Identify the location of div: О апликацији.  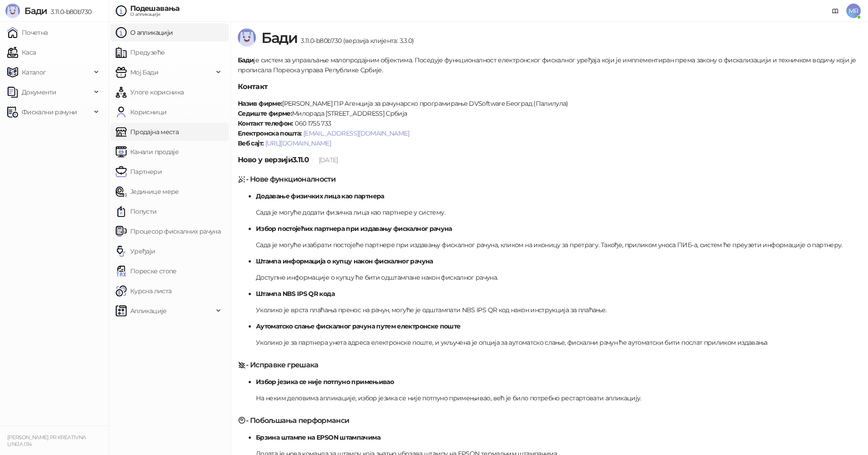
(155, 14).